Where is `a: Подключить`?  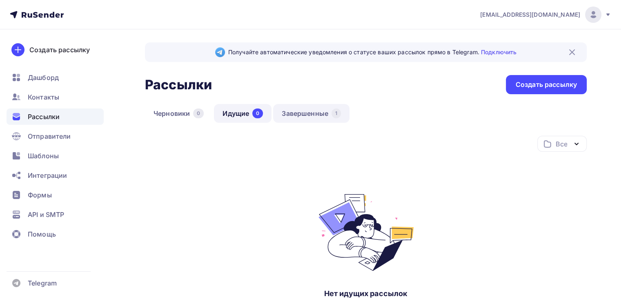 a: Подключить is located at coordinates (499, 52).